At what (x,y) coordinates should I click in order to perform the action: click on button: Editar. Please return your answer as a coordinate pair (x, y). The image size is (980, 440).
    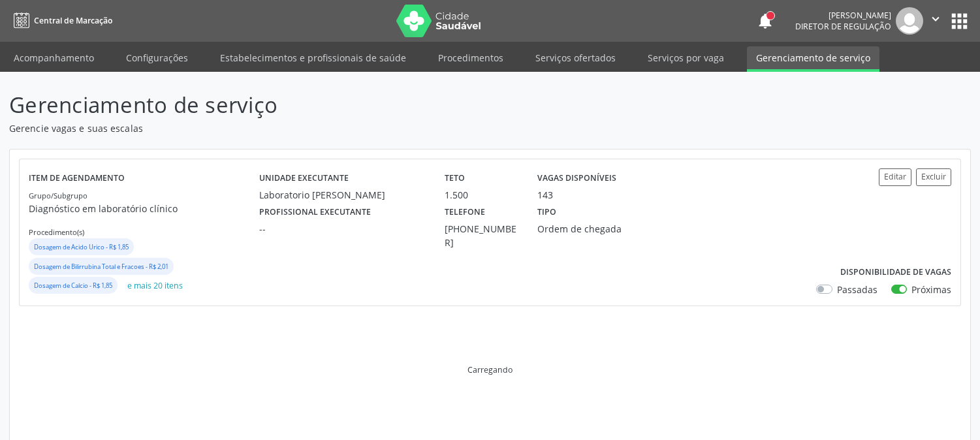
    Looking at the image, I should click on (895, 177).